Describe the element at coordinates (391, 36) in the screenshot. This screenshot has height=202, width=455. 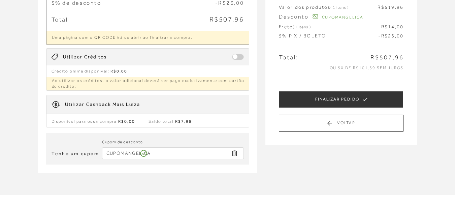
I see `span: -R$26,00` at that location.